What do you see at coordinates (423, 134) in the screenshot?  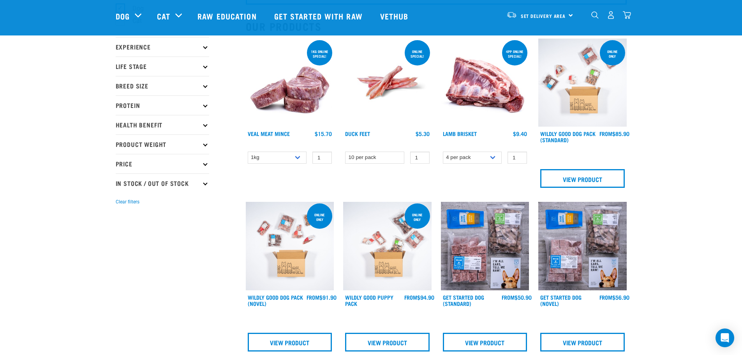 I see `div: $5.30` at bounding box center [423, 134].